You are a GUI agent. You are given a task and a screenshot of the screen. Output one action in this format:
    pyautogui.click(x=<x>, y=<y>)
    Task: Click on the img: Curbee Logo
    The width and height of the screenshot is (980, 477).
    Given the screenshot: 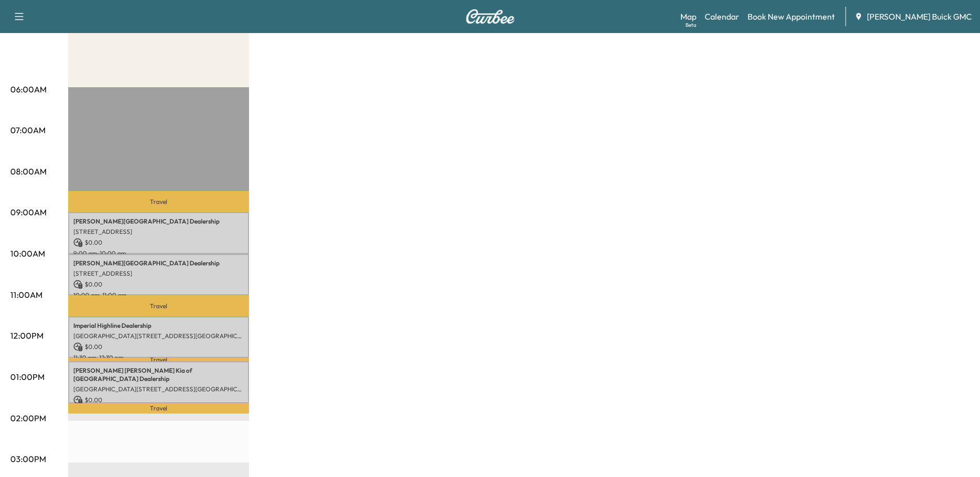 What is the action you would take?
    pyautogui.click(x=490, y=16)
    